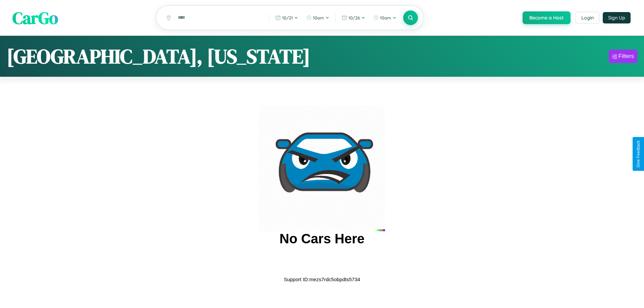  I want to click on p: Support ID: mezs7rdc5obpdts5734, so click(322, 279).